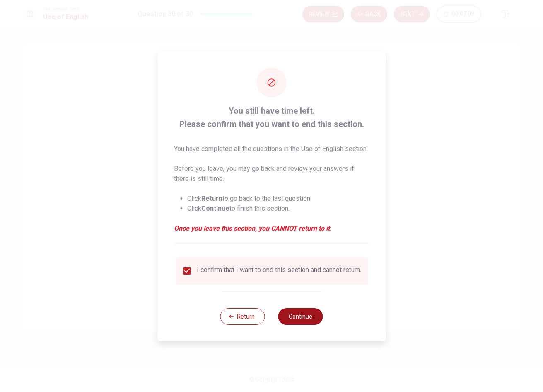 Image resolution: width=543 pixels, height=392 pixels. Describe the element at coordinates (301, 316) in the screenshot. I see `button: Continue` at that location.